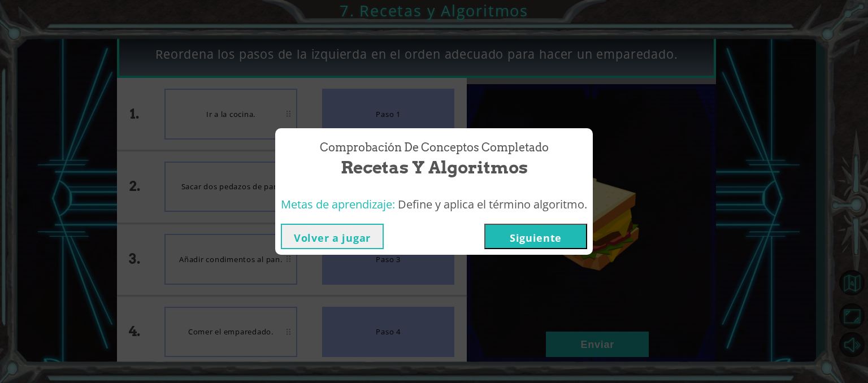 The width and height of the screenshot is (868, 383). What do you see at coordinates (434, 147) in the screenshot?
I see `span: Comprobación de conceptos Completado` at bounding box center [434, 147].